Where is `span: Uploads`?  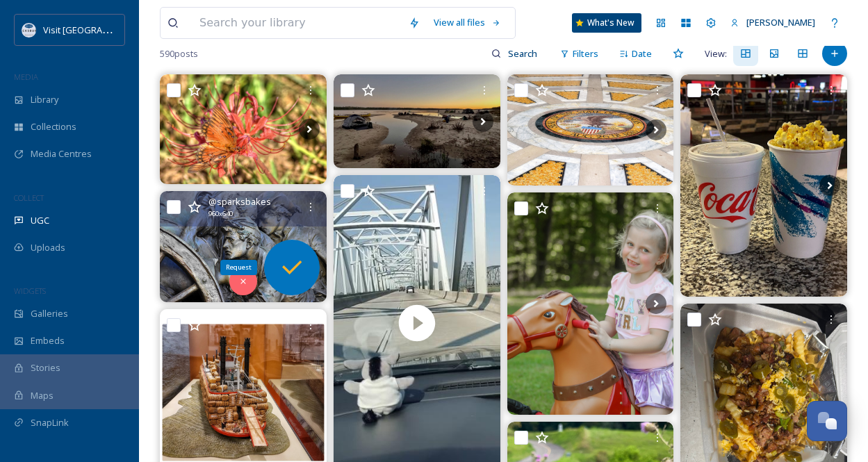
span: Uploads is located at coordinates (48, 248).